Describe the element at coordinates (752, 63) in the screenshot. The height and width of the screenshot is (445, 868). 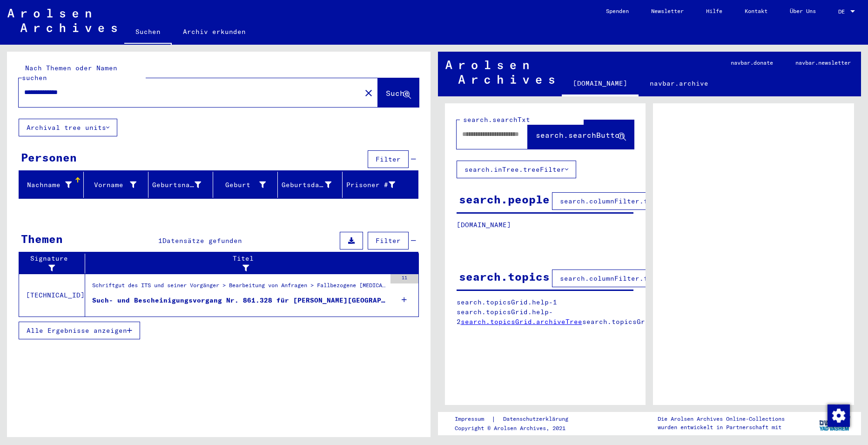
I see `a: navbar.donate` at that location.